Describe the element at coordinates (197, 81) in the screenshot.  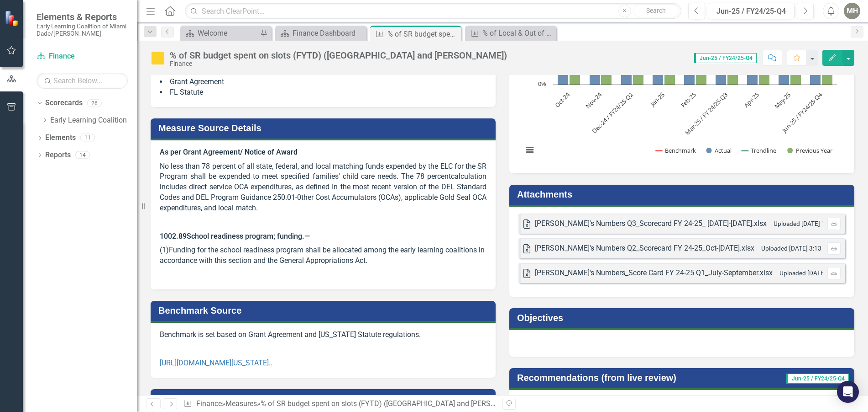
I see `span: Grant Agreement` at that location.